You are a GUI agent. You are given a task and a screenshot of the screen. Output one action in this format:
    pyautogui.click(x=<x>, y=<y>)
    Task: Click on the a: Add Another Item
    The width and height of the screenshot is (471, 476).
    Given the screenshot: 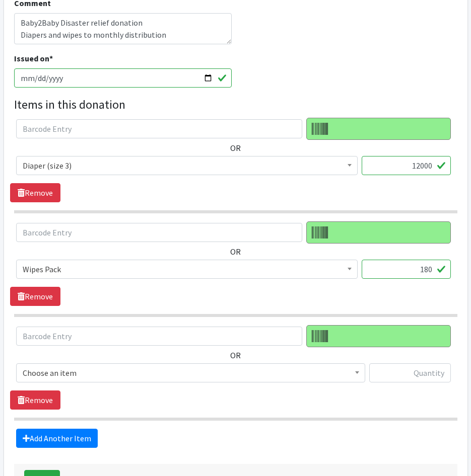 What is the action you would take?
    pyautogui.click(x=57, y=438)
    